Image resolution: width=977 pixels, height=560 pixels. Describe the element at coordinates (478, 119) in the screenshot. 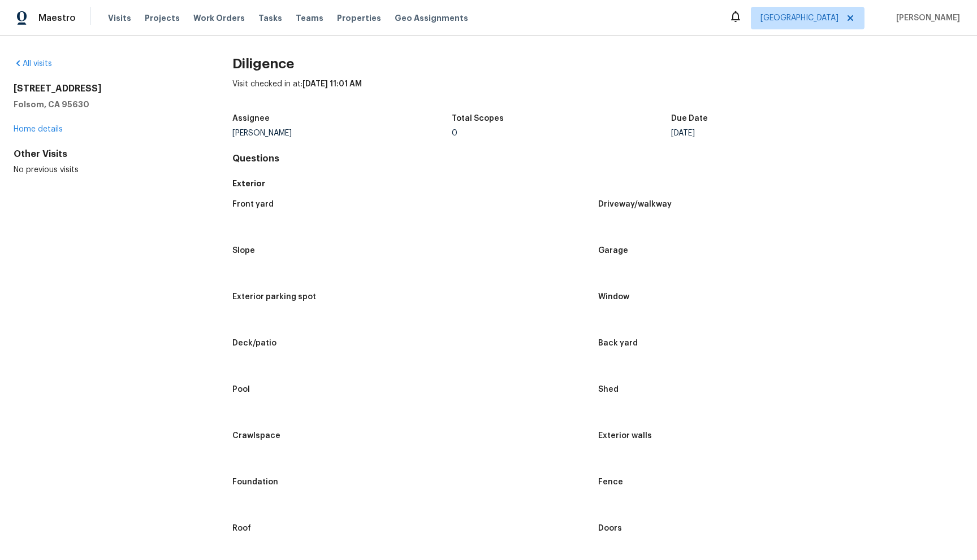

I see `h5: Total Scopes` at that location.